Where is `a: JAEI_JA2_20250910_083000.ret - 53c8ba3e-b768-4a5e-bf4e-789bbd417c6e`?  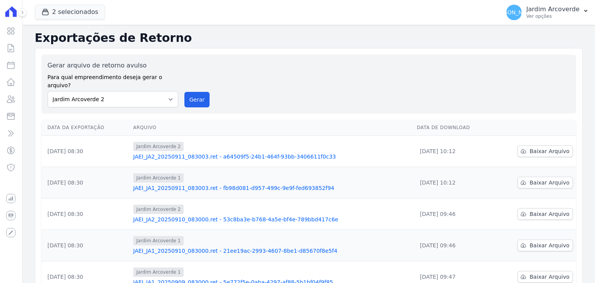
a: JAEI_JA2_20250910_083000.ret - 53c8ba3e-b768-4a5e-bf4e-789bbd417c6e is located at coordinates (272, 219).